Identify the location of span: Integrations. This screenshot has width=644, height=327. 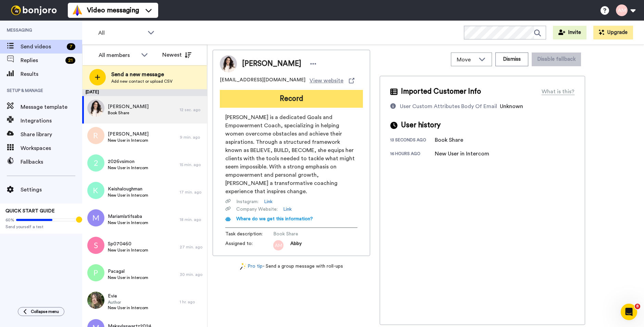
(52, 121).